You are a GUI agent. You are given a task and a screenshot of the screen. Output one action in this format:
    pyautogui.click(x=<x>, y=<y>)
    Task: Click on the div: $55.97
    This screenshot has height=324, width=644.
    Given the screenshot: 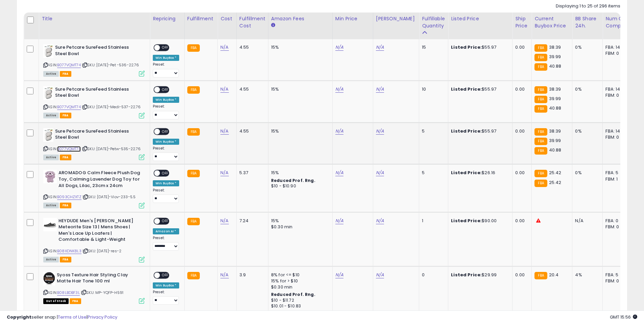 What is the action you would take?
    pyautogui.click(x=479, y=131)
    